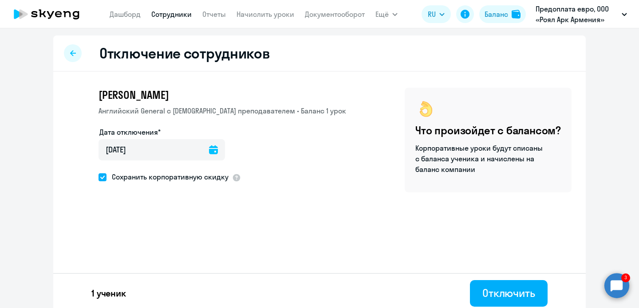  Describe the element at coordinates (480, 159) in the screenshot. I see `p: Корпоративные уроки будут списаны с баланса ученика и начислены на баланс компании` at that location.